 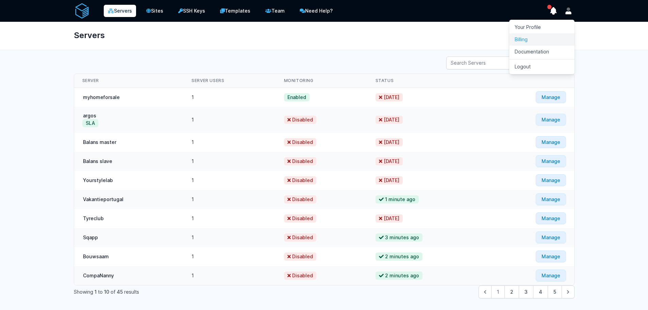 I want to click on a: argos, so click(x=89, y=115).